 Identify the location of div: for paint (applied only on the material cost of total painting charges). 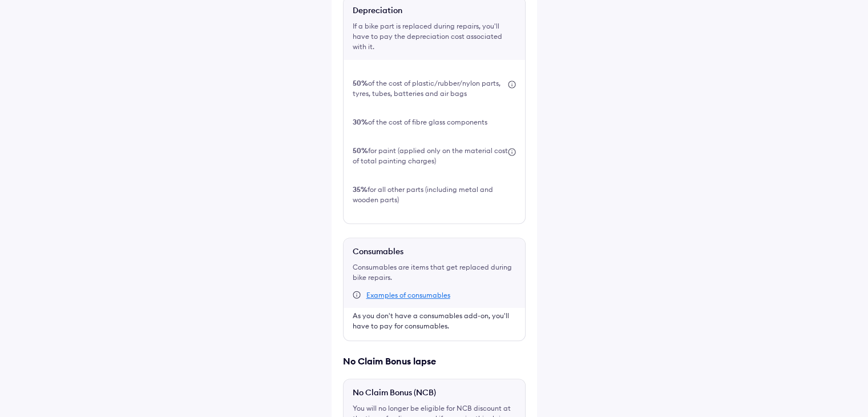
(430, 156).